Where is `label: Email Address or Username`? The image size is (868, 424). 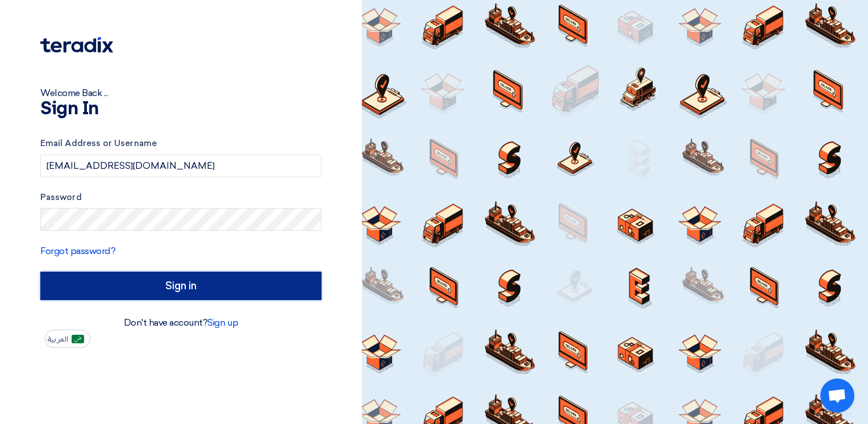
label: Email Address or Username is located at coordinates (180, 143).